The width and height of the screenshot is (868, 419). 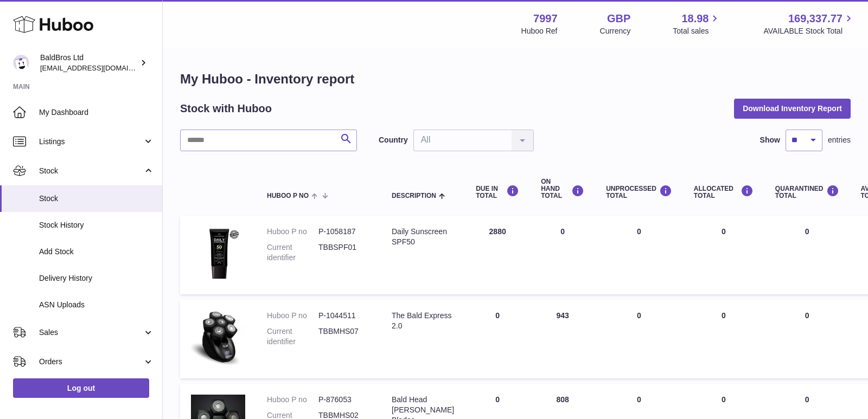 What do you see at coordinates (97, 112) in the screenshot?
I see `span: My Dashboard` at bounding box center [97, 112].